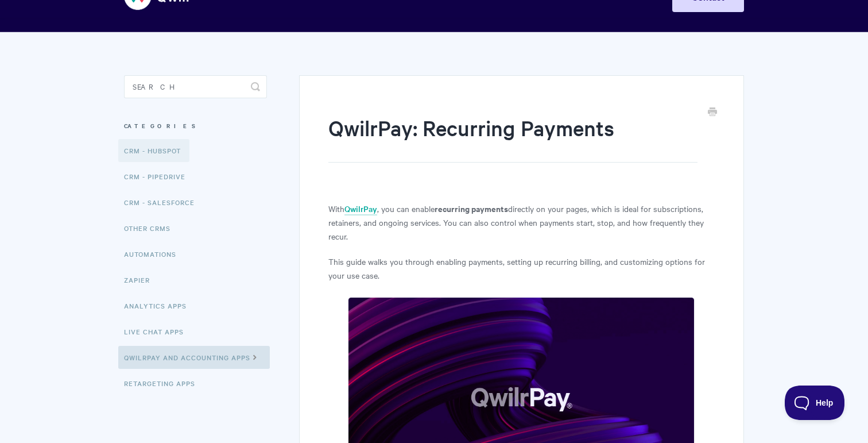 This screenshot has width=868, height=443. I want to click on a: Zapier, so click(141, 280).